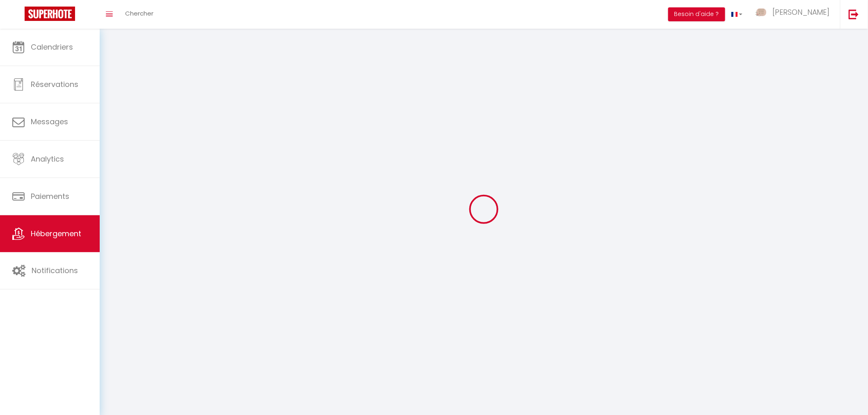  What do you see at coordinates (50, 196) in the screenshot?
I see `span: Paiements` at bounding box center [50, 196].